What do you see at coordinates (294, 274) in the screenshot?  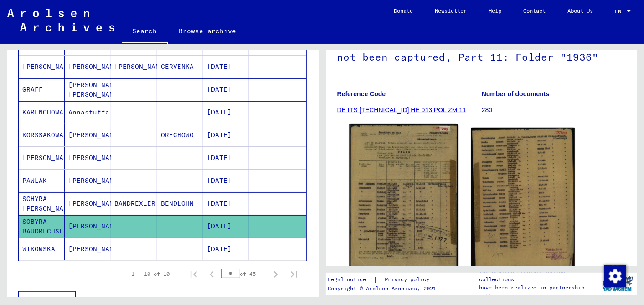 I see `button: Last page` at bounding box center [294, 274].